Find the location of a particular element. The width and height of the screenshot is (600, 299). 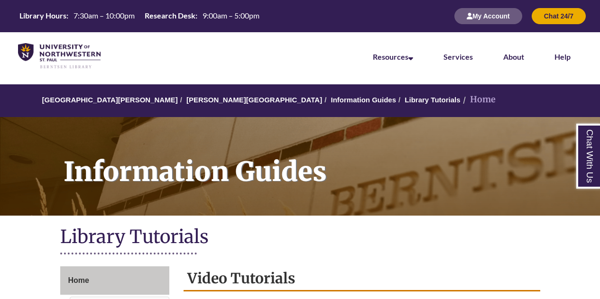

a: Library Tutorials is located at coordinates (432, 100).